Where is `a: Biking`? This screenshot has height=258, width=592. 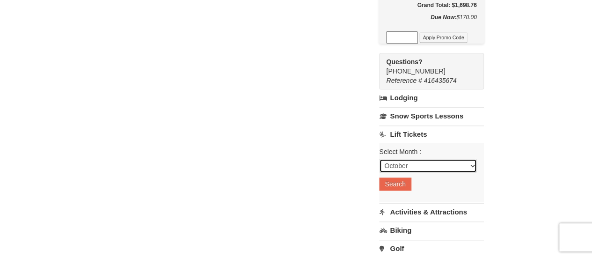 a: Biking is located at coordinates (431, 230).